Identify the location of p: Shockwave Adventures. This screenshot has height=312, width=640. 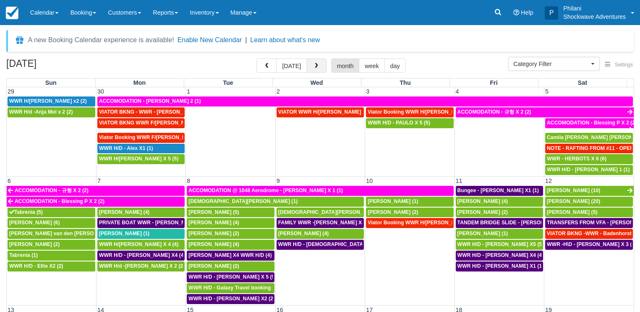
(594, 17).